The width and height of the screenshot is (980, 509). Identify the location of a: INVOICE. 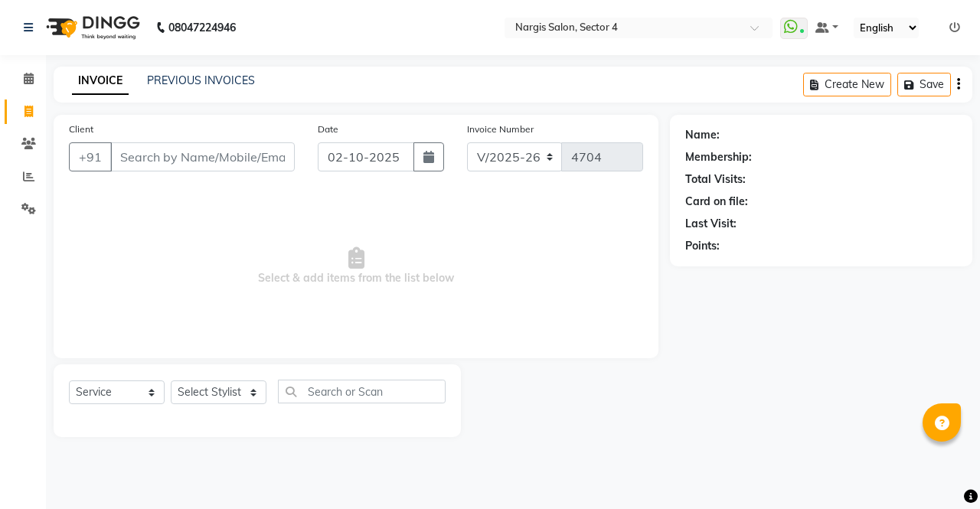
(100, 81).